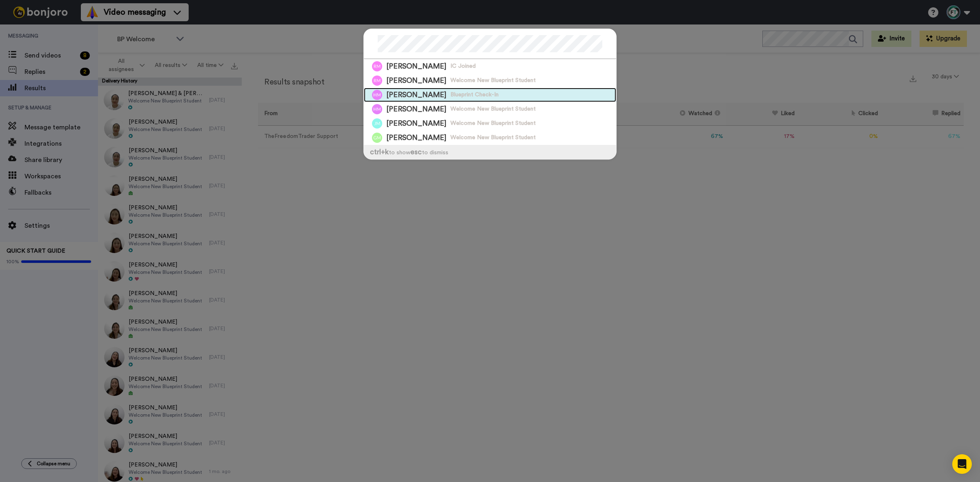 This screenshot has width=980, height=482. I want to click on img: Image of Joe Murdoch, so click(377, 123).